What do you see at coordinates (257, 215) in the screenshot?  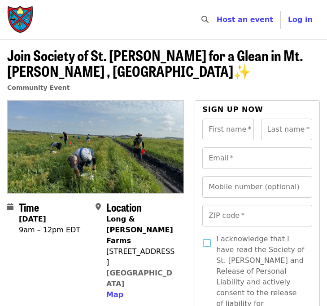 I see `input: ZIP code` at bounding box center [257, 215].